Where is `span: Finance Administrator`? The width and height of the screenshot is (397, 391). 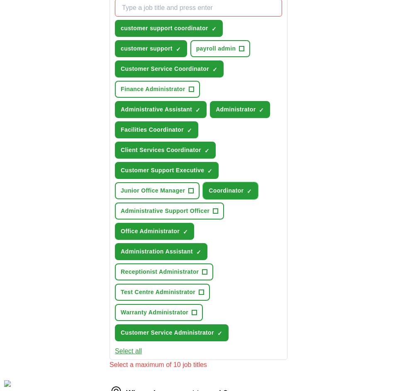 span: Finance Administrator is located at coordinates (153, 89).